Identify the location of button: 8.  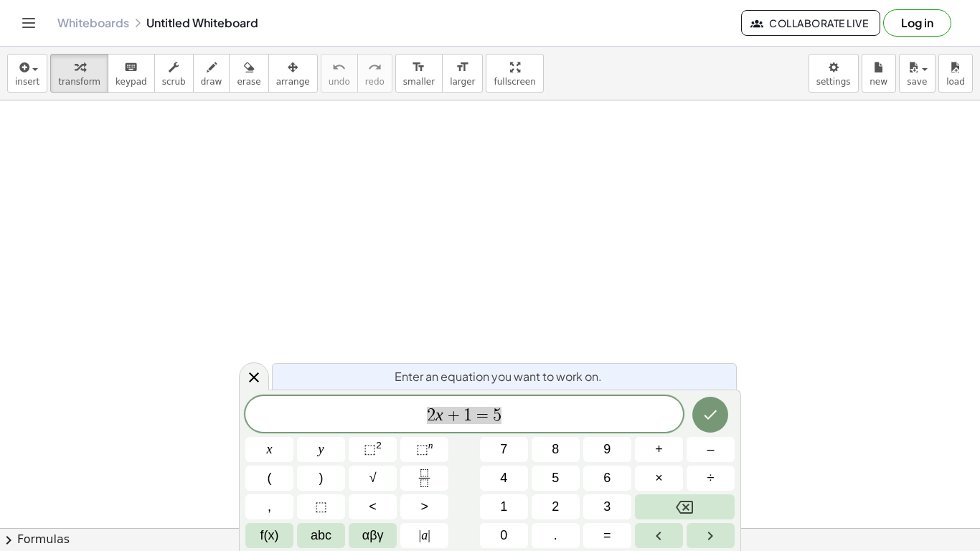
(555, 449).